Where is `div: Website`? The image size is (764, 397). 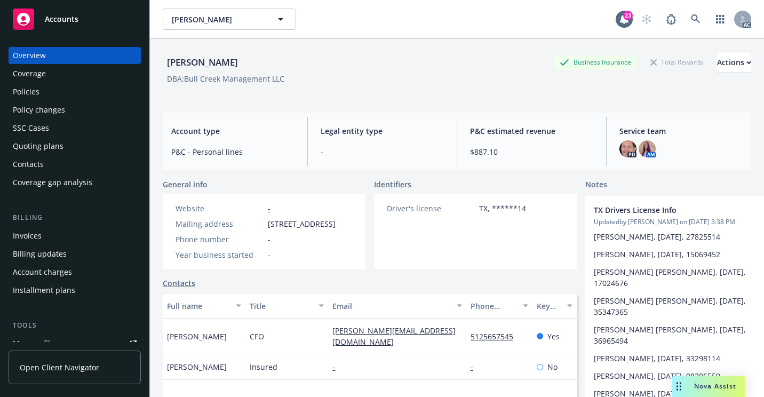 div: Website is located at coordinates (219, 208).